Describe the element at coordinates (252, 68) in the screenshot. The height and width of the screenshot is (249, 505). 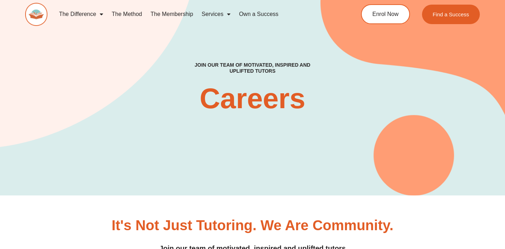
I see `h4: Join our team of motivated, inspired and uplifted tutors​` at that location.